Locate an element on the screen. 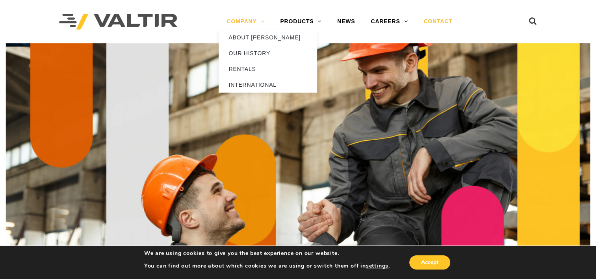 The width and height of the screenshot is (596, 279). button: settings is located at coordinates (377, 266).